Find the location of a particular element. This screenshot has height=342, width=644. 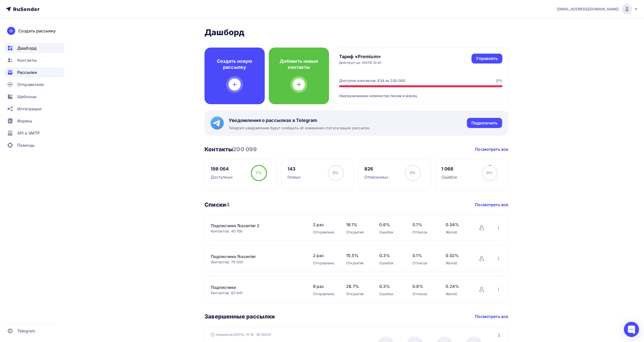

div: Доступных is located at coordinates (222, 177).